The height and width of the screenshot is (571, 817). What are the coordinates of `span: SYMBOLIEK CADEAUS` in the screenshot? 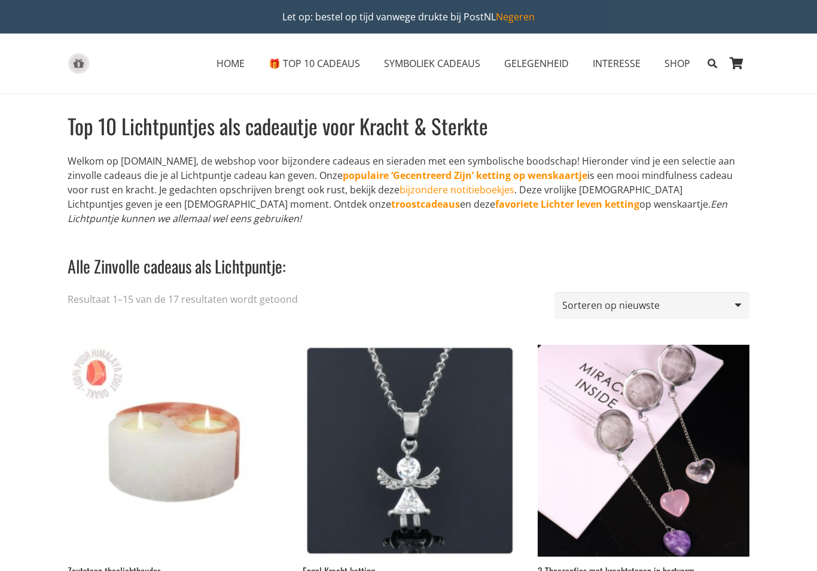 It's located at (432, 63).